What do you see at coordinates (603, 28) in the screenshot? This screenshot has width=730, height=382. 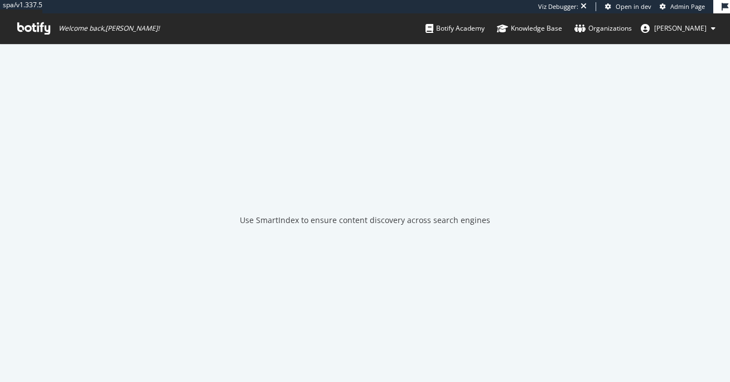 I see `div: Organizations` at bounding box center [603, 28].